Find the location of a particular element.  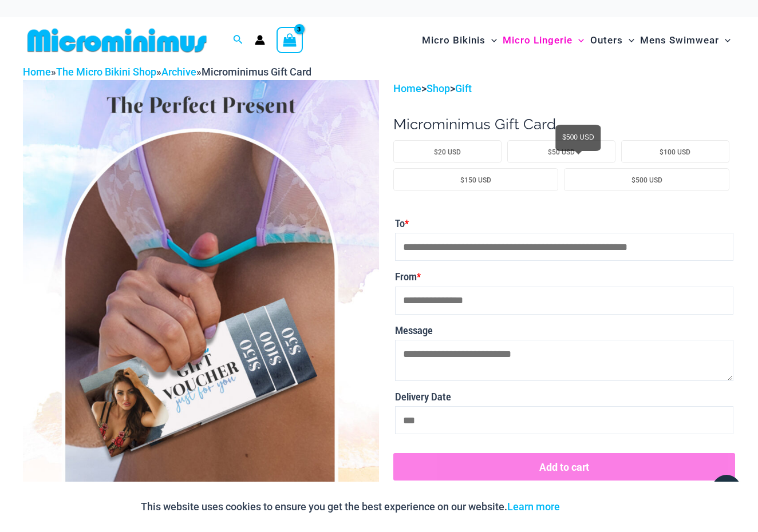

span: Outers is located at coordinates (606, 40).